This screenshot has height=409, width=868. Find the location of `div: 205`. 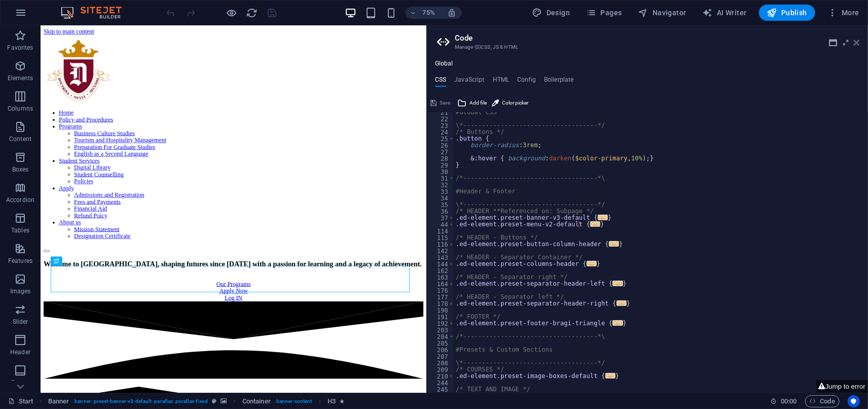

div: 205 is located at coordinates (441, 343).